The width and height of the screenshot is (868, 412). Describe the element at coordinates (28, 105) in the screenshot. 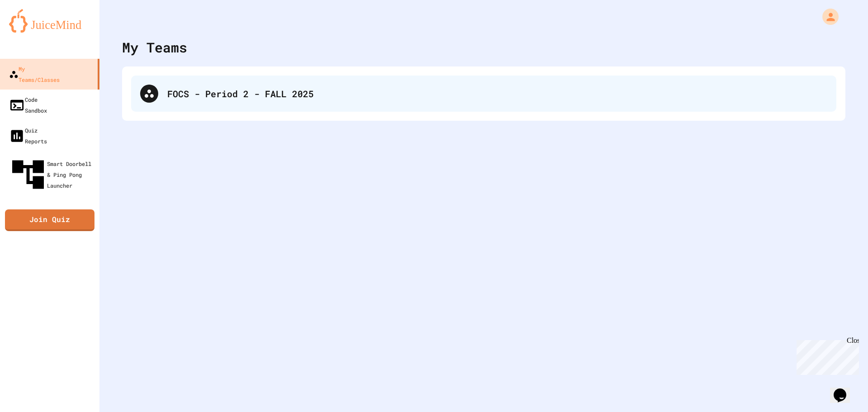

I see `div: Code Sandbox` at that location.